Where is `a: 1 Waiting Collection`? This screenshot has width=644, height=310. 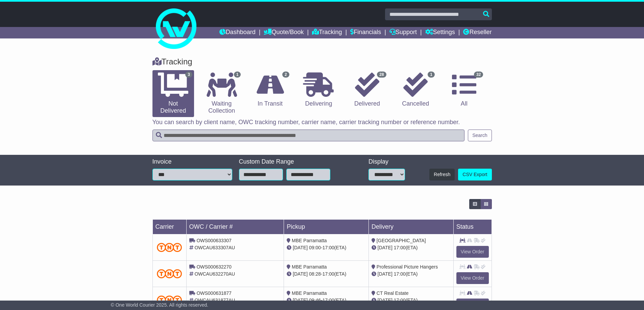
a: 1 Waiting Collection is located at coordinates (221, 93).